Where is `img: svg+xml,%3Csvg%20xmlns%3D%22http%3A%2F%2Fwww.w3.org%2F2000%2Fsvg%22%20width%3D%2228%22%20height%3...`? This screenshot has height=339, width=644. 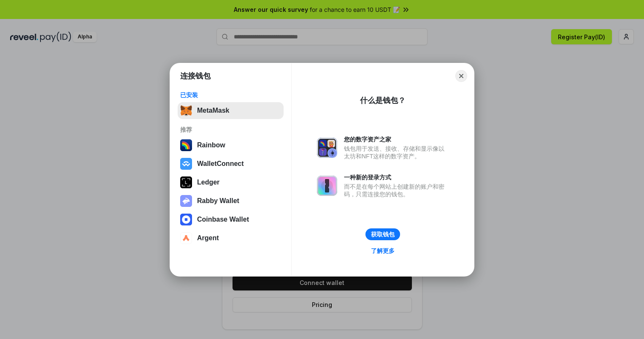 img: svg+xml,%3Csvg%20xmlns%3D%22http%3A%2F%2Fwww.w3.org%2F2000%2Fsvg%22%20width%3D%2228%22%20height%3... is located at coordinates (186, 182).